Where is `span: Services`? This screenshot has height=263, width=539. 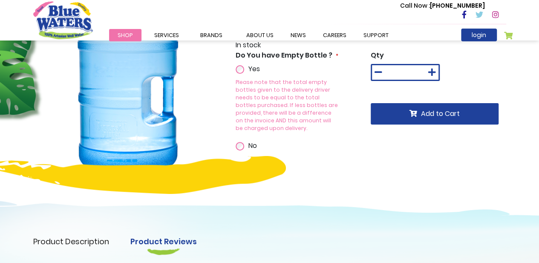 span: Services is located at coordinates (167, 35).